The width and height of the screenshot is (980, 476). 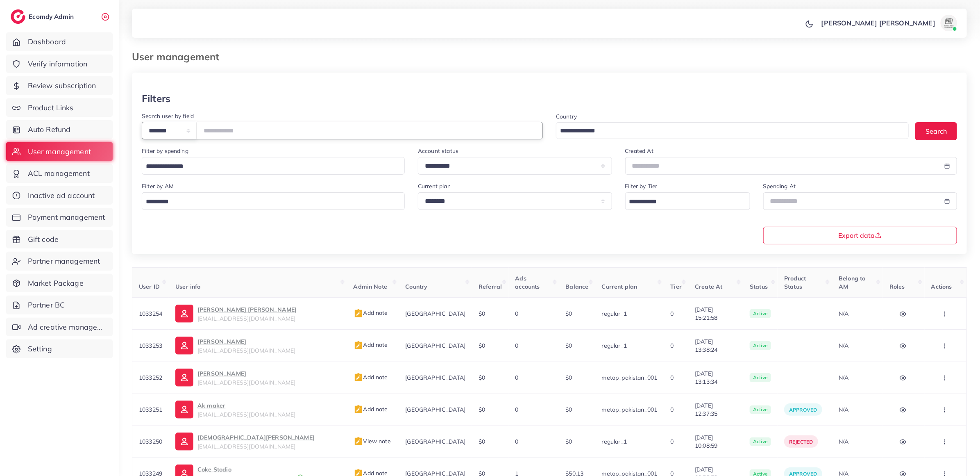 I want to click on span: Partner management, so click(x=64, y=261).